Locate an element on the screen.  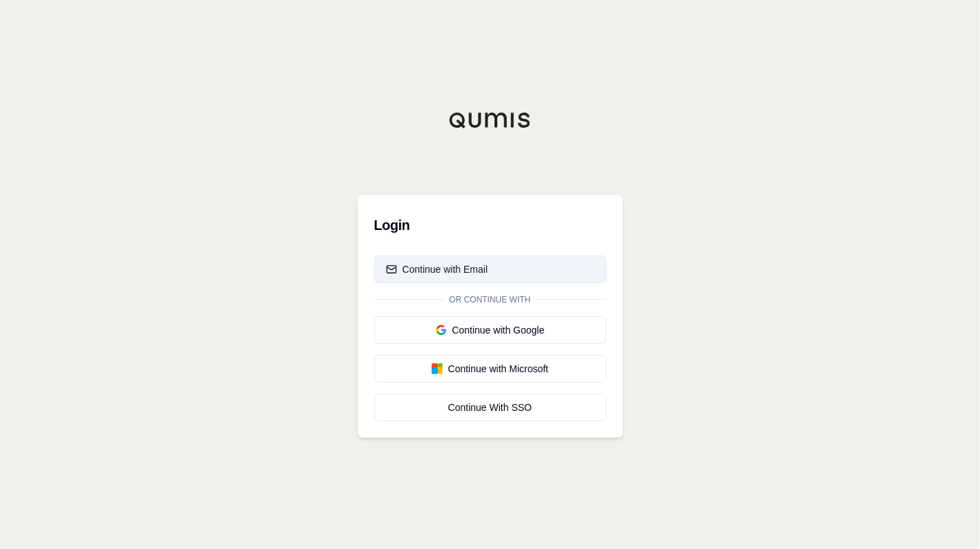
a: Continue With SSO is located at coordinates (491, 408).